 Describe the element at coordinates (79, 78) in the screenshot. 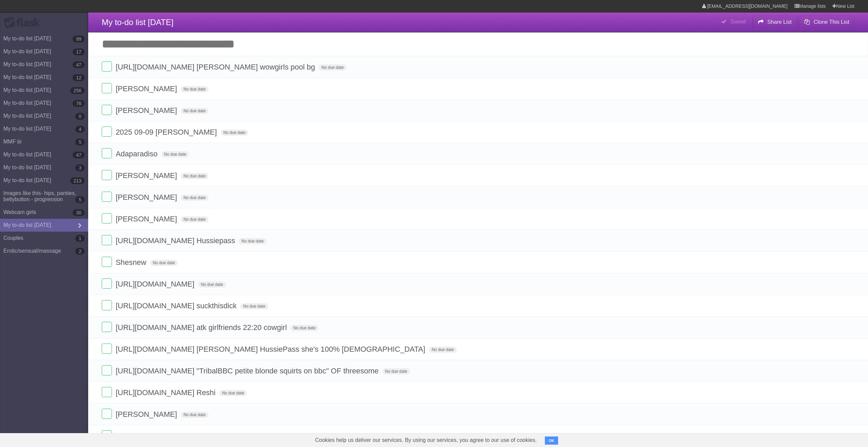

I see `b: 12` at that location.